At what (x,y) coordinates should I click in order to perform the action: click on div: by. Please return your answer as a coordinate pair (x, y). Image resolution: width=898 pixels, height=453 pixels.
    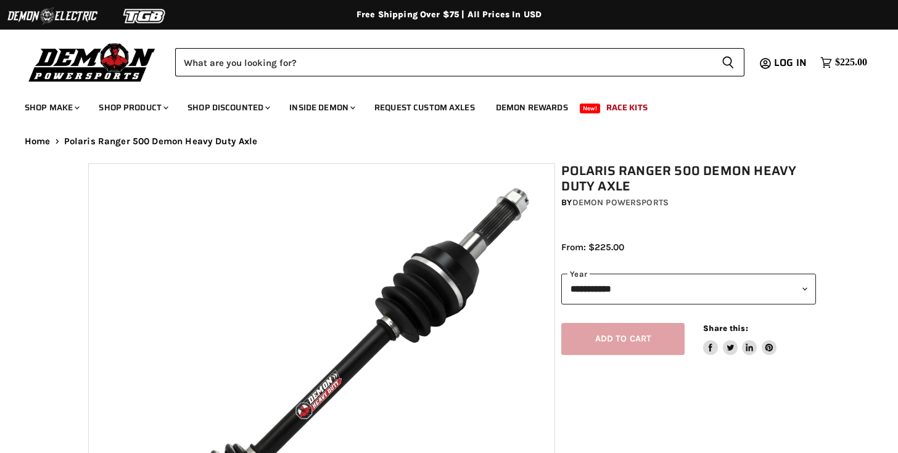
    Looking at the image, I should click on (689, 203).